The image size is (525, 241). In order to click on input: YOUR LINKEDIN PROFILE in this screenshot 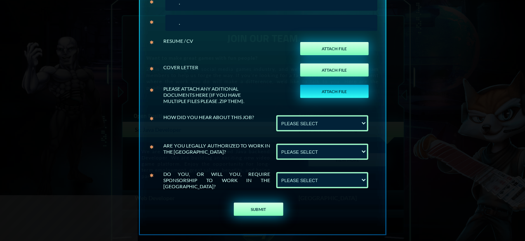, I will do `click(271, 23)`.